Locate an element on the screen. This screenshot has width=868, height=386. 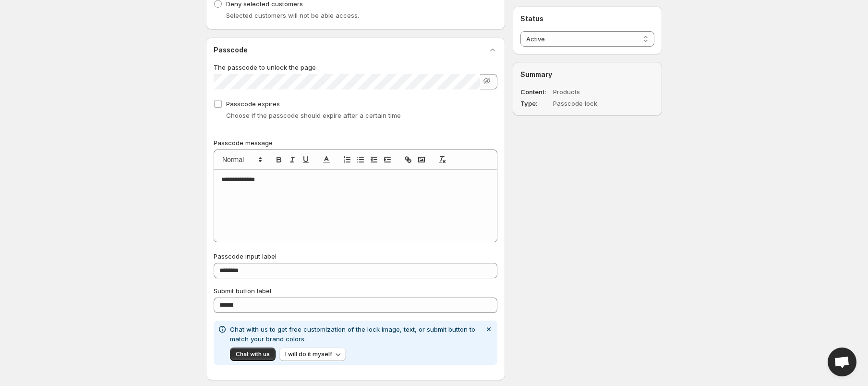
dt: Content: is located at coordinates (536, 91).